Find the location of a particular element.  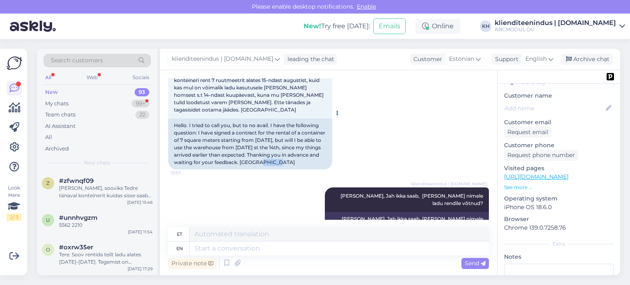

span: u is located at coordinates (48, 220).